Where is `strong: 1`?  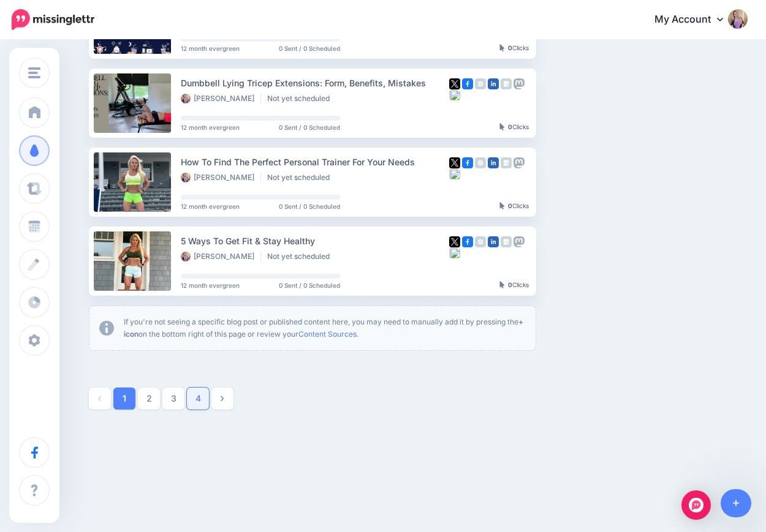 strong: 1 is located at coordinates (125, 399).